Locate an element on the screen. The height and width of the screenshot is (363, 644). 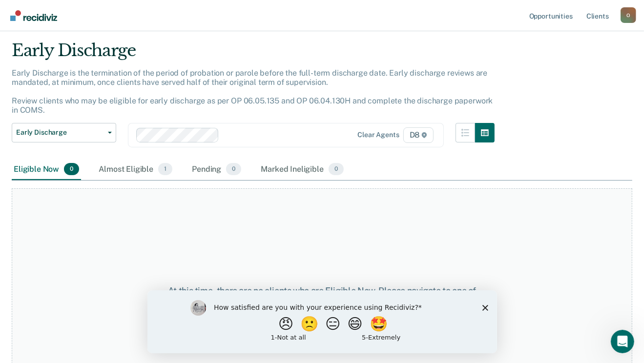
div: Close survey is located at coordinates (338, 17).